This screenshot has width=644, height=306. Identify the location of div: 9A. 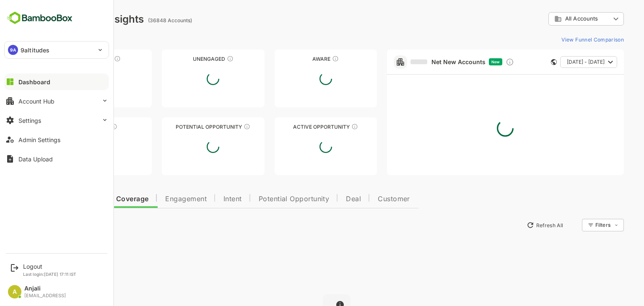
(13, 50).